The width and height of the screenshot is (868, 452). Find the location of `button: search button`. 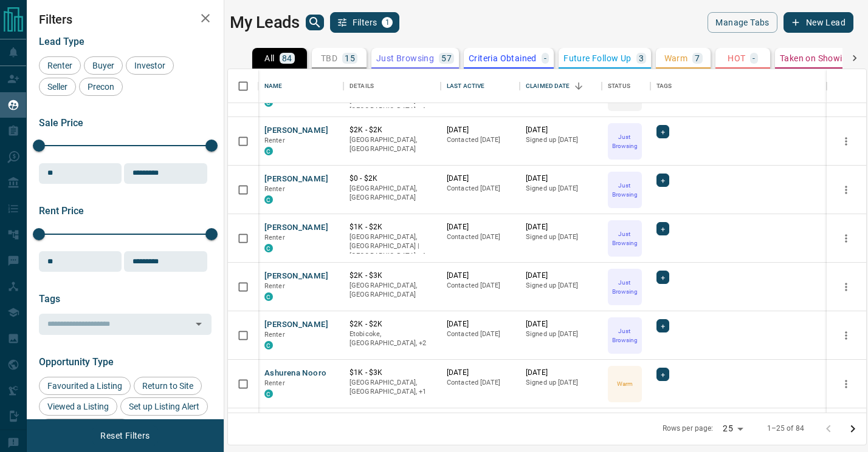

button: search button is located at coordinates (315, 23).